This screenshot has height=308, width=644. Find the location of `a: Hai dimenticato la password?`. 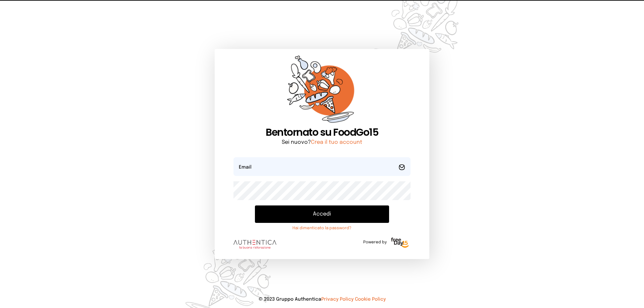

a: Hai dimenticato la password? is located at coordinates (322, 228).